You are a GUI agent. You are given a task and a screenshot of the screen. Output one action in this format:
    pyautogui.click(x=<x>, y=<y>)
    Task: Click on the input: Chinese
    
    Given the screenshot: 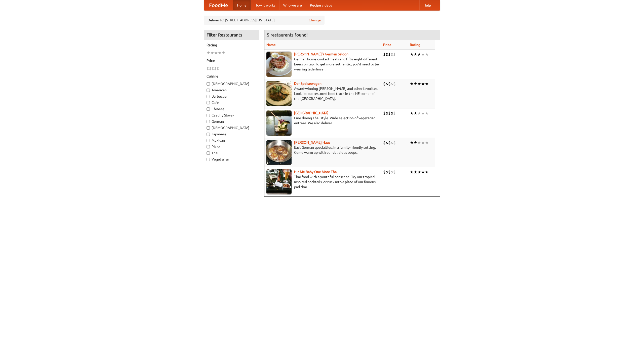 What is the action you would take?
    pyautogui.click(x=208, y=109)
    